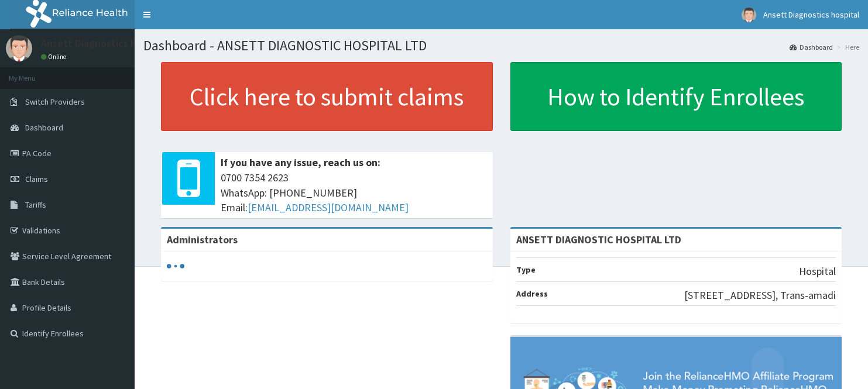 The height and width of the screenshot is (389, 868). I want to click on b: Administrators, so click(202, 239).